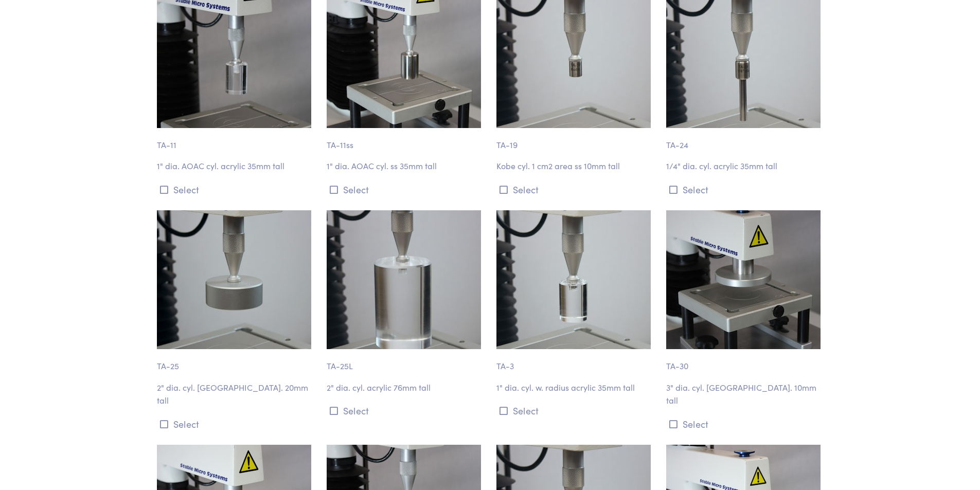 This screenshot has width=980, height=490. What do you see at coordinates (745, 140) in the screenshot?
I see `p: TA-24` at bounding box center [745, 140].